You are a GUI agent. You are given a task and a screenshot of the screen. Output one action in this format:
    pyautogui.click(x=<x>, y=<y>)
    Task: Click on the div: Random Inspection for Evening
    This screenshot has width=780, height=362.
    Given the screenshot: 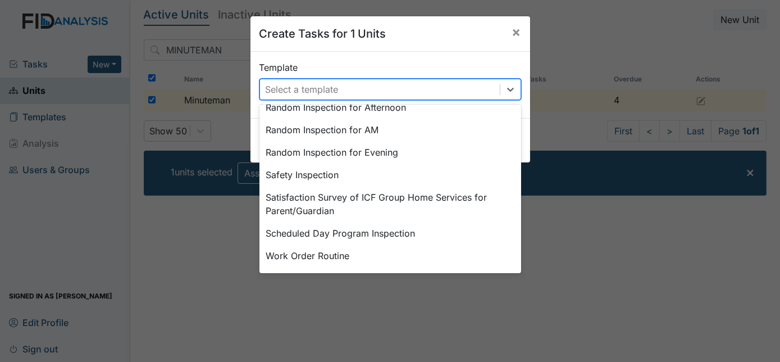 What is the action you would take?
    pyautogui.click(x=390, y=152)
    